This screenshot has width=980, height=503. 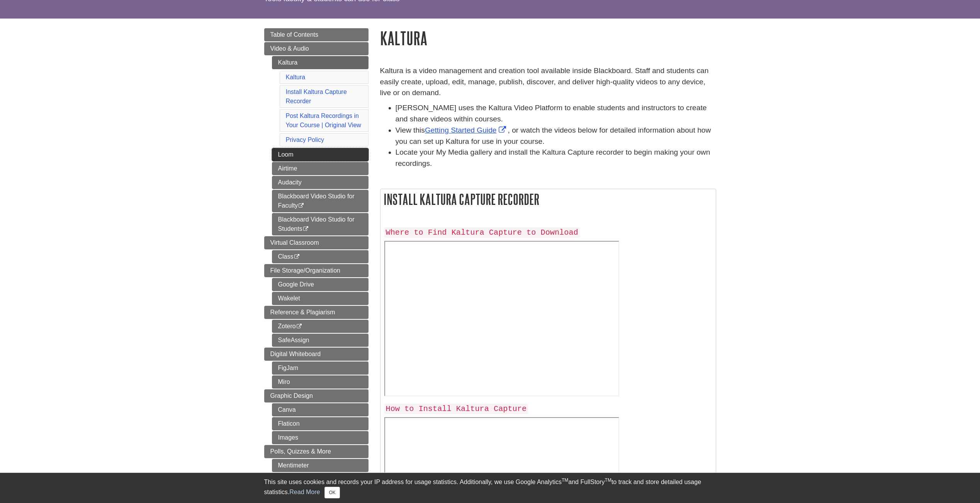 I want to click on span: Polls, Quizzes & More, so click(x=300, y=451).